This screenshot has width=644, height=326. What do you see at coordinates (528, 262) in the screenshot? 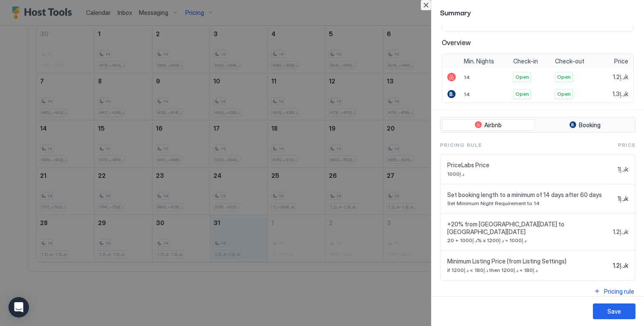
I see `span: Minimum Listing Price (from Listing Settings)` at bounding box center [528, 262].